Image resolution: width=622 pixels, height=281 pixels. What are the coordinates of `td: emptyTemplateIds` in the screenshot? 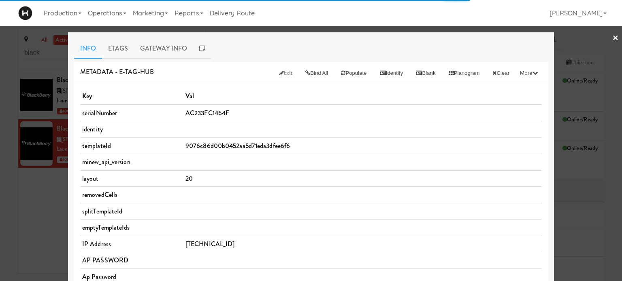 It's located at (132, 228).